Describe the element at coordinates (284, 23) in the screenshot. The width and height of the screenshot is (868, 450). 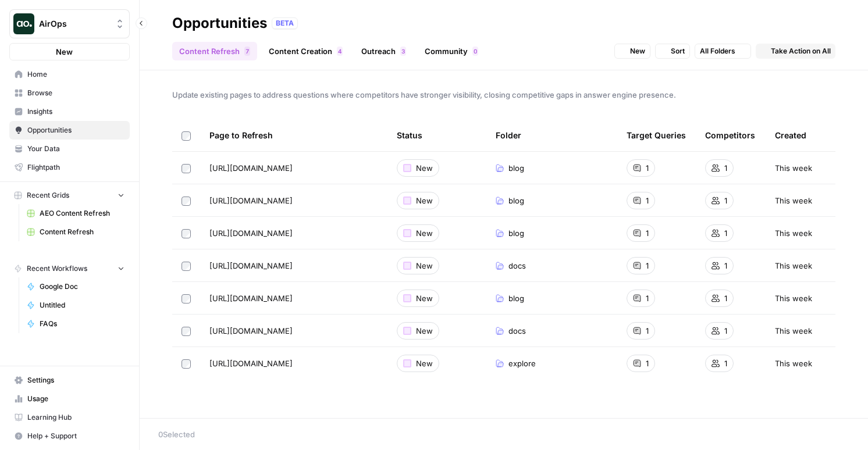
I see `div: BETA` at that location.